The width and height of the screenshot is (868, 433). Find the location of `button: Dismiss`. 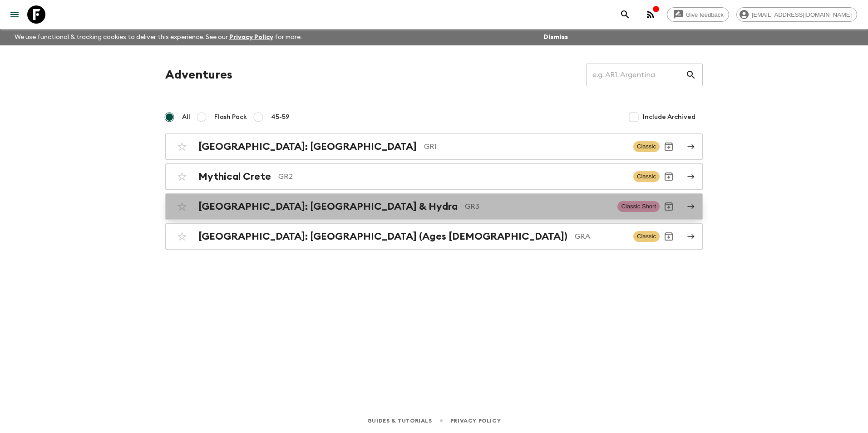

button: Dismiss is located at coordinates (555, 37).